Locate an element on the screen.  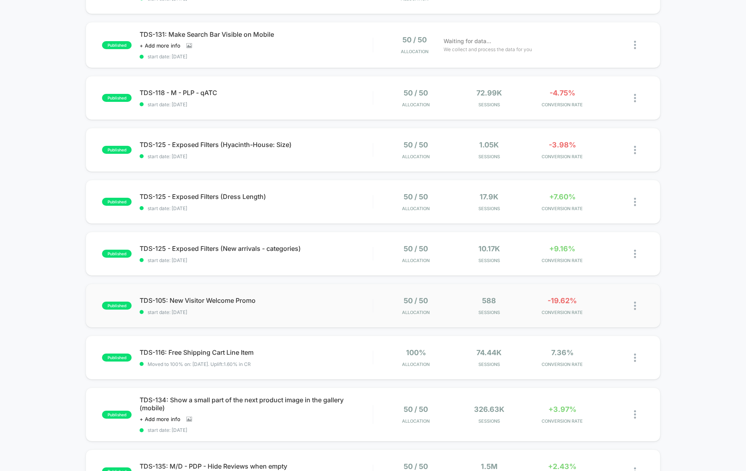
span: 100% is located at coordinates (416, 353).